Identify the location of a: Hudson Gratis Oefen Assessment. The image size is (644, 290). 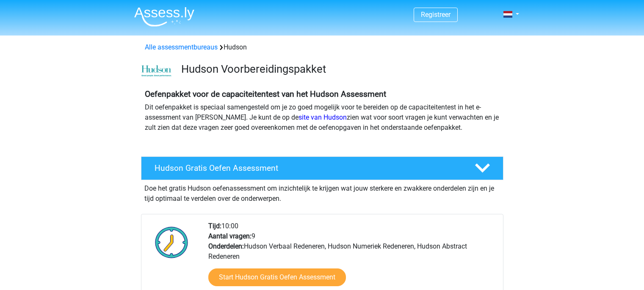
(322, 168).